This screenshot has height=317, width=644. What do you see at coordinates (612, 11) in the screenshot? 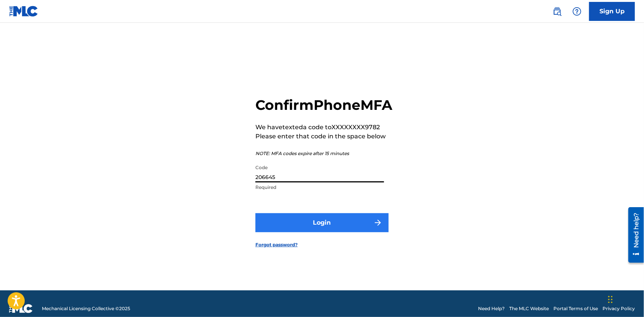
I see `a: Sign Up` at bounding box center [612, 11].